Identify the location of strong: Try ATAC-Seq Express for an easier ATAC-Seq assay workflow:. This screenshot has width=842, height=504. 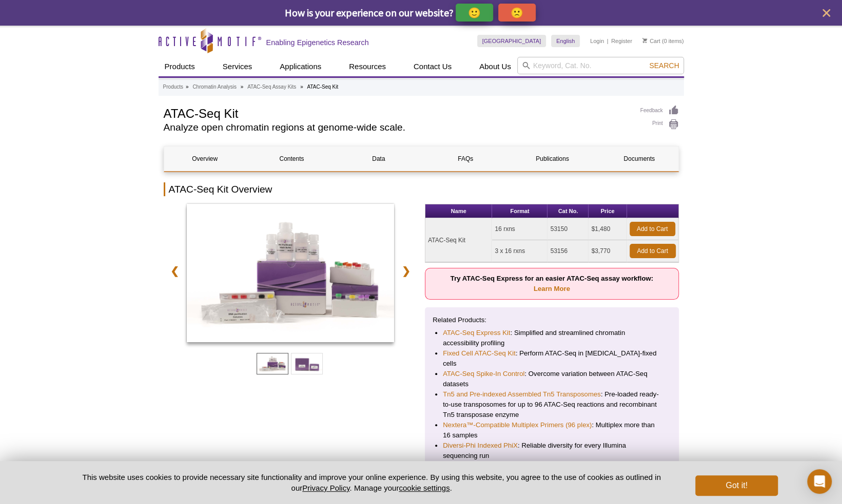
(552, 284).